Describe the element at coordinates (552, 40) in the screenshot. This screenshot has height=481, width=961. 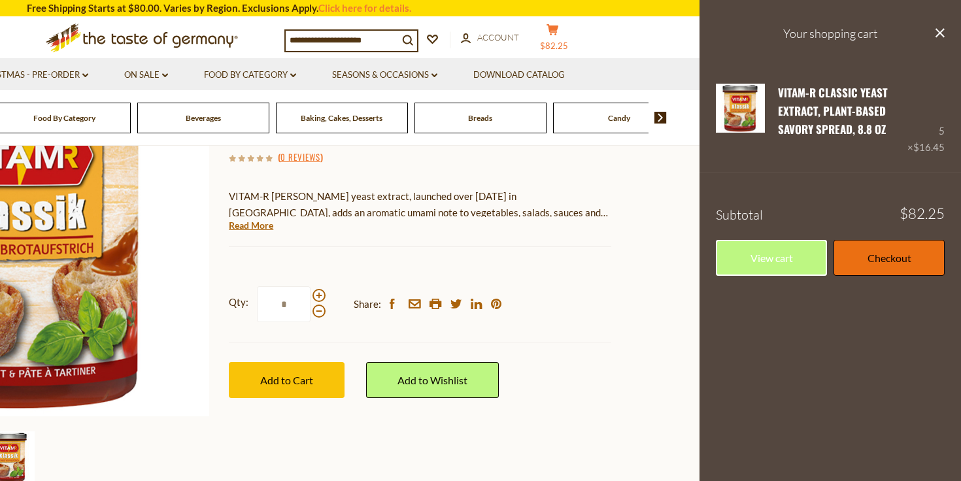
I see `button: $82.25` at that location.